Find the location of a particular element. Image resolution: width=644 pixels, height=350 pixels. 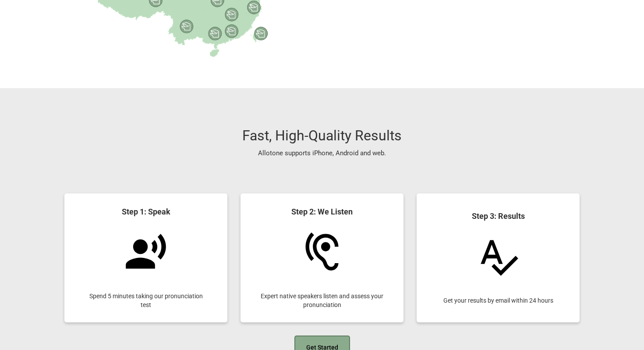

h4: Step 2: We Listen is located at coordinates (322, 212).